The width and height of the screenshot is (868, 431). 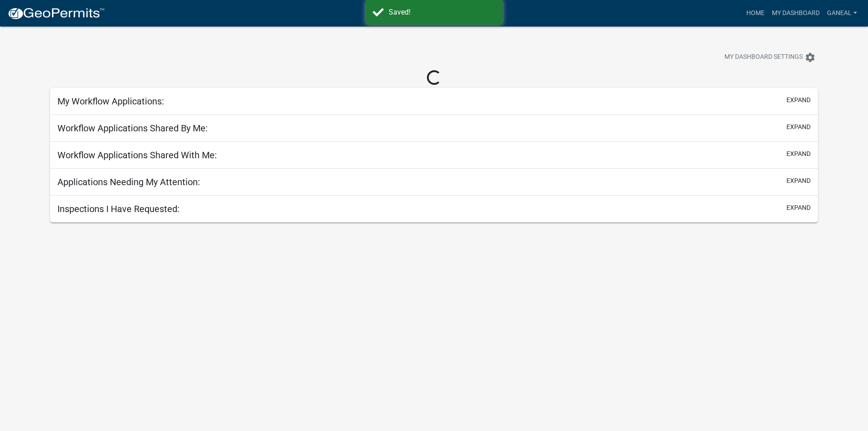 What do you see at coordinates (133, 128) in the screenshot?
I see `h5: Workflow Applications Shared By Me:` at bounding box center [133, 128].